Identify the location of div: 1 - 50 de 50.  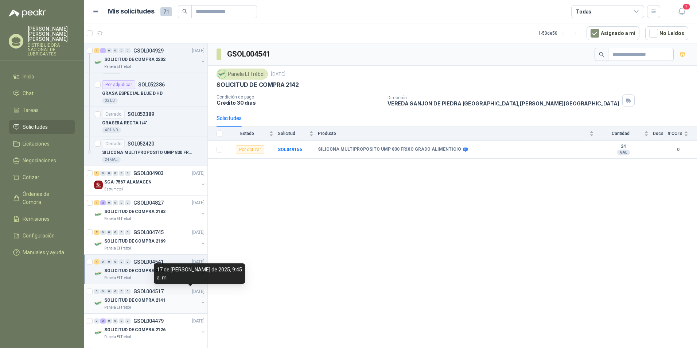
(559, 33).